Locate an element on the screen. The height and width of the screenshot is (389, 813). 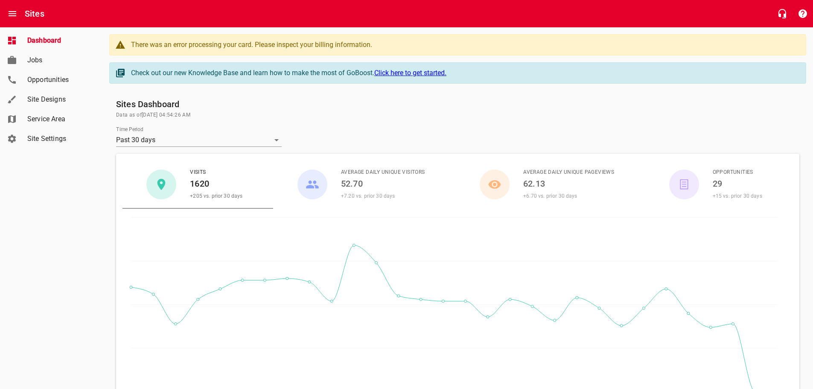
span: +15 vs. prior 30 days is located at coordinates (737, 196).